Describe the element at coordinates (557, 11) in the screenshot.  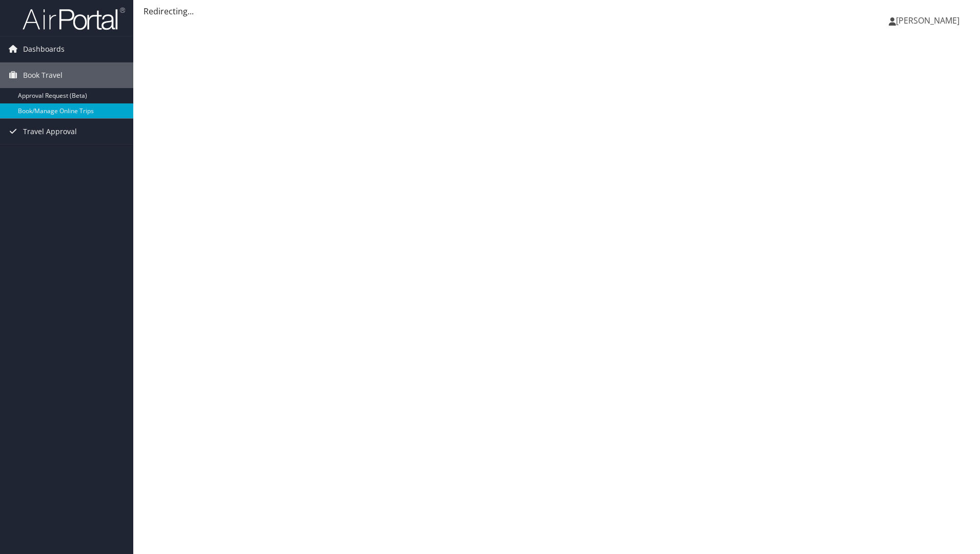
I see `div: Redirecting...` at that location.